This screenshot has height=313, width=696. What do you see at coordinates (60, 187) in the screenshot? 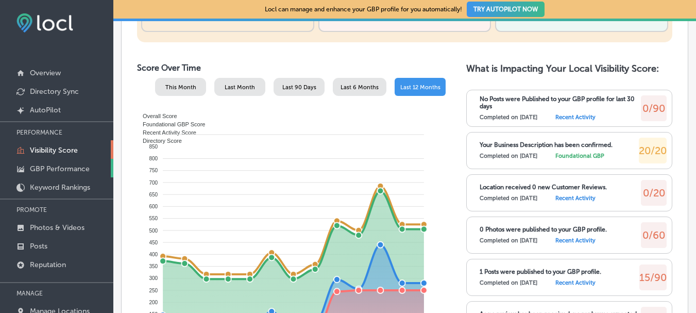
I see `p: Keyword Rankings` at bounding box center [60, 187].